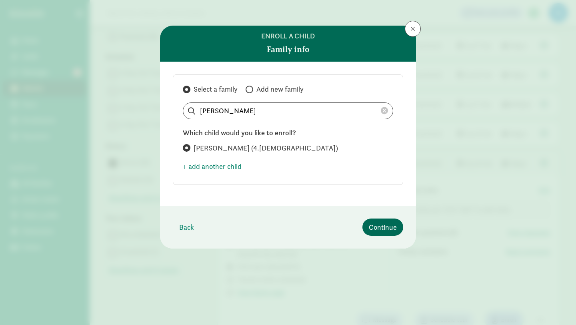  Describe the element at coordinates (288, 36) in the screenshot. I see `h6: Enroll a child` at that location.